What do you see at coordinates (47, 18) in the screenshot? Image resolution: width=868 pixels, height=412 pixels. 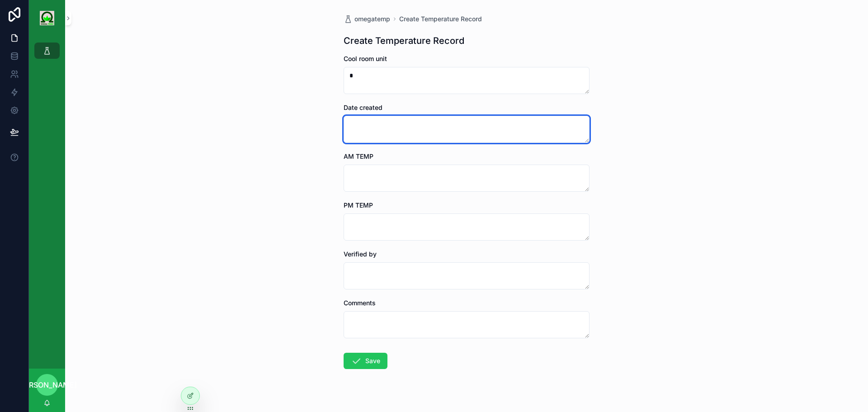 I see `img: App logo` at bounding box center [47, 18].